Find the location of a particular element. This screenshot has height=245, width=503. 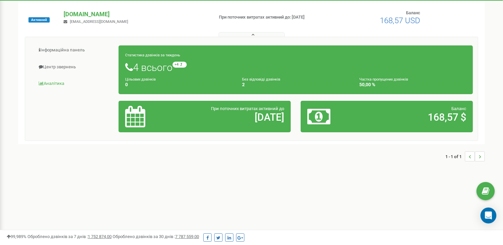

small: Частка пропущених дзвінків is located at coordinates (383, 79).